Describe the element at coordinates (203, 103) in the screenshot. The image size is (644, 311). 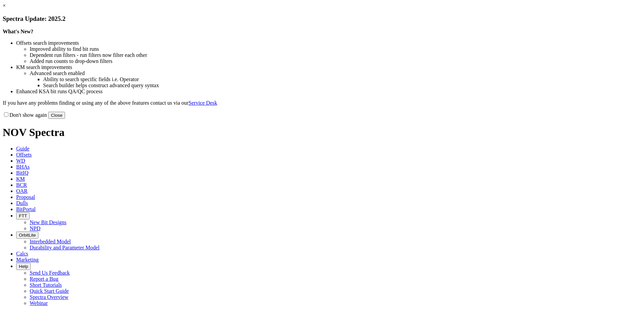
I see `a: Service Desk` at that location.